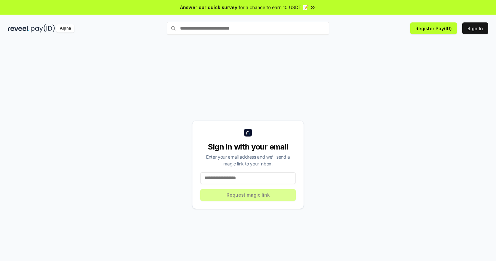  I want to click on button: Sign In, so click(475, 28).